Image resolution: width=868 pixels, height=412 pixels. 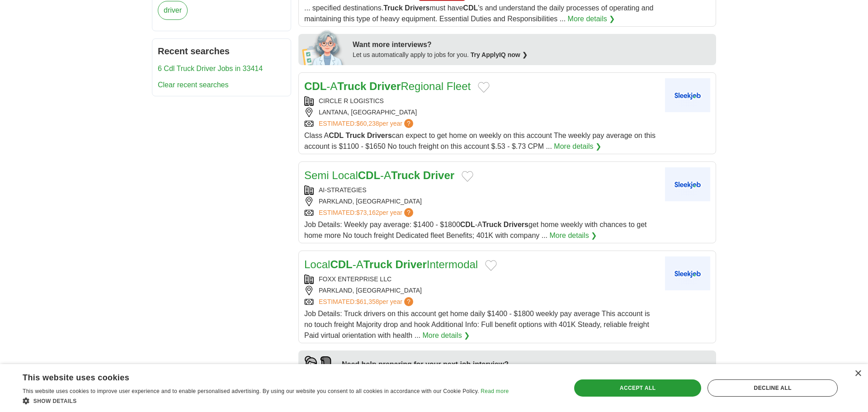 What do you see at coordinates (481, 279) in the screenshot?
I see `div: FOXX ENTERPRISE LLC` at bounding box center [481, 279].